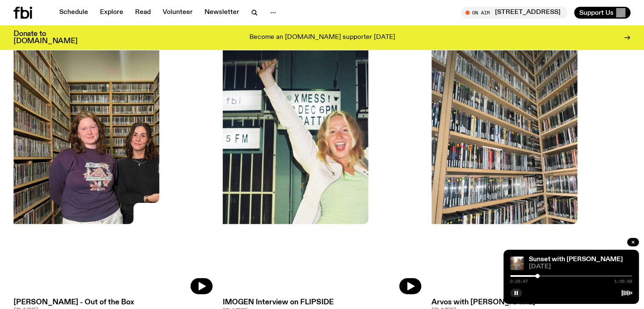  I want to click on h3: IMOGEN Interview on FLIPSIDE, so click(322, 302).